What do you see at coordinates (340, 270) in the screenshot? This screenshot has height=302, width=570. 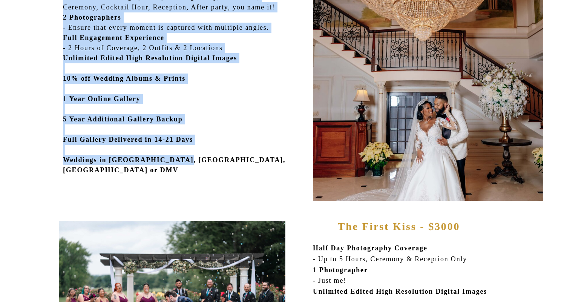 I see `b: 1 Photographer` at bounding box center [340, 270].